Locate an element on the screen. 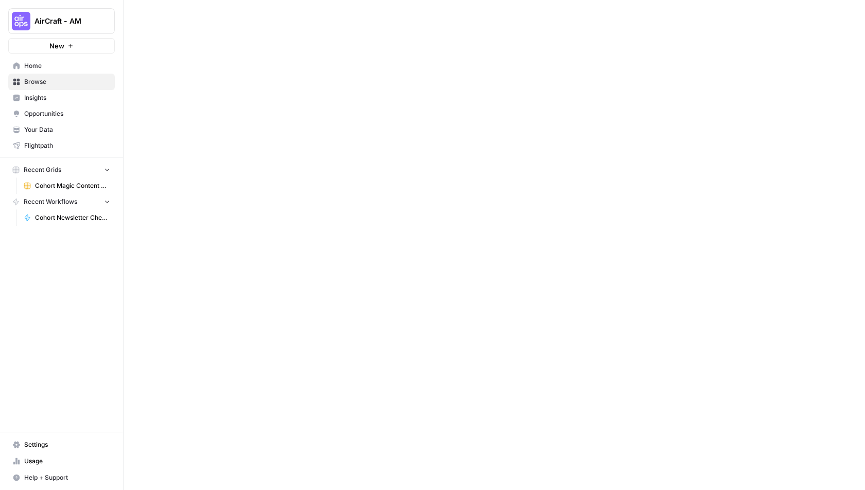 The image size is (865, 490). a: Flightpath is located at coordinates (61, 146).